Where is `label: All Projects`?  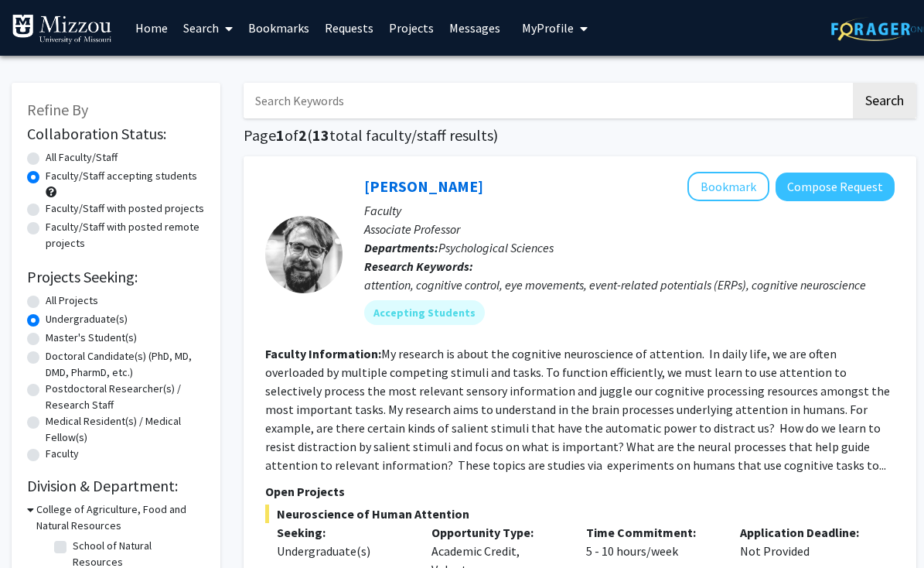 label: All Projects is located at coordinates (72, 300).